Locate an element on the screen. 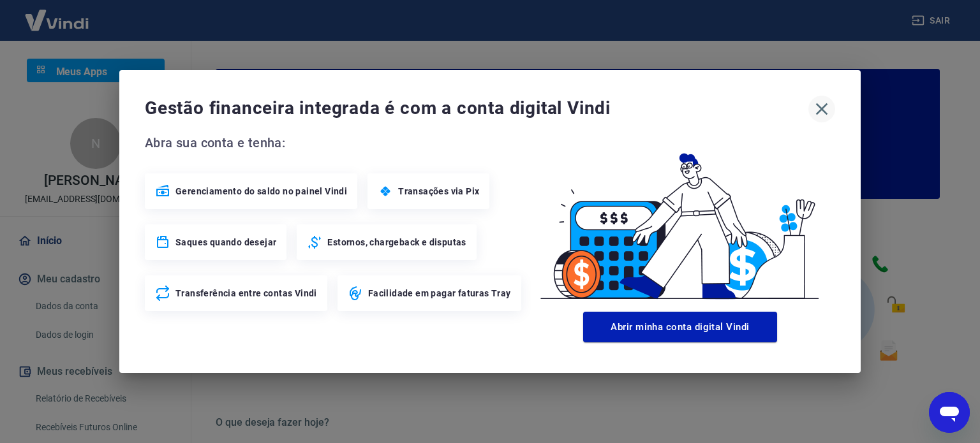 This screenshot has height=443, width=980. span: Gestão financeira integrada é com a conta digital Vindi is located at coordinates (477, 109).